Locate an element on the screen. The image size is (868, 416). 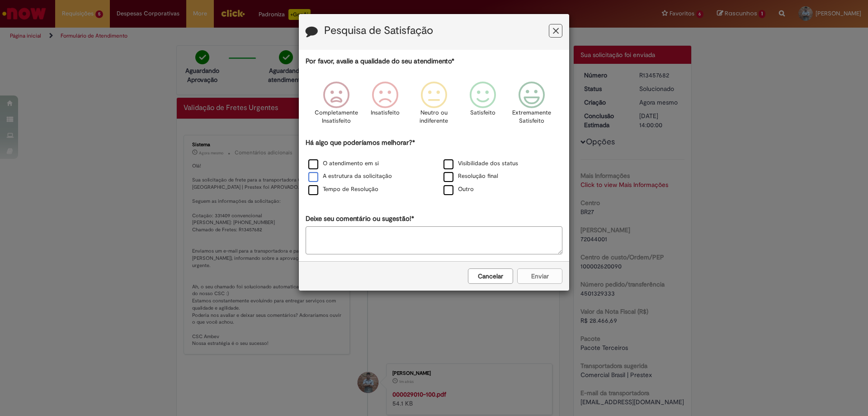
label: O atendimento em si is located at coordinates (344, 163).